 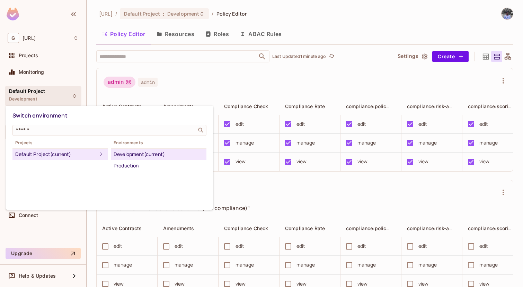 I want to click on span: Switch environment, so click(x=40, y=115).